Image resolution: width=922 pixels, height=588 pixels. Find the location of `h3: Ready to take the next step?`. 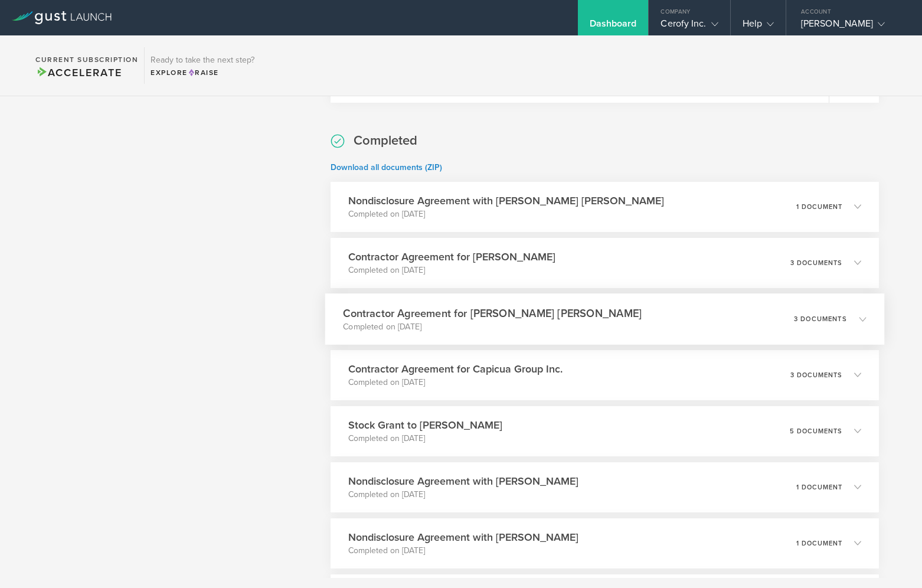

h3: Ready to take the next step? is located at coordinates (203, 60).